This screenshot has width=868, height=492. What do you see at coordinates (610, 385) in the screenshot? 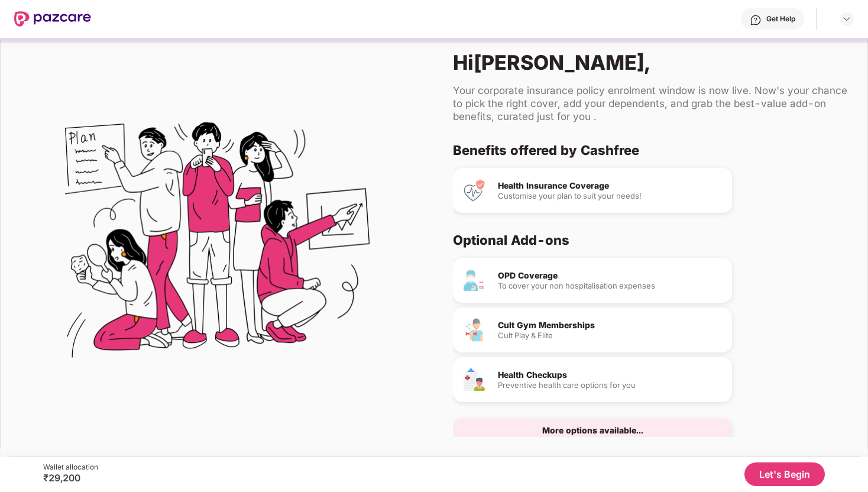
I see `div: Preventive health care options for you` at bounding box center [610, 385].